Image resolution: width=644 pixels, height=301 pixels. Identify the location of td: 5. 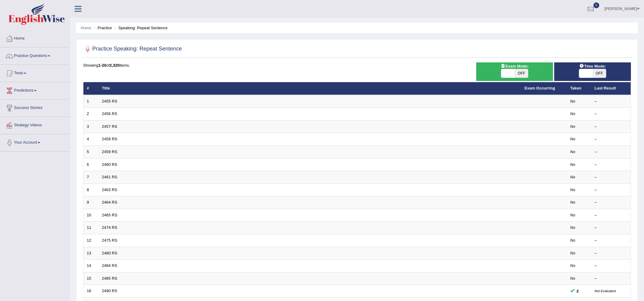
(91, 152).